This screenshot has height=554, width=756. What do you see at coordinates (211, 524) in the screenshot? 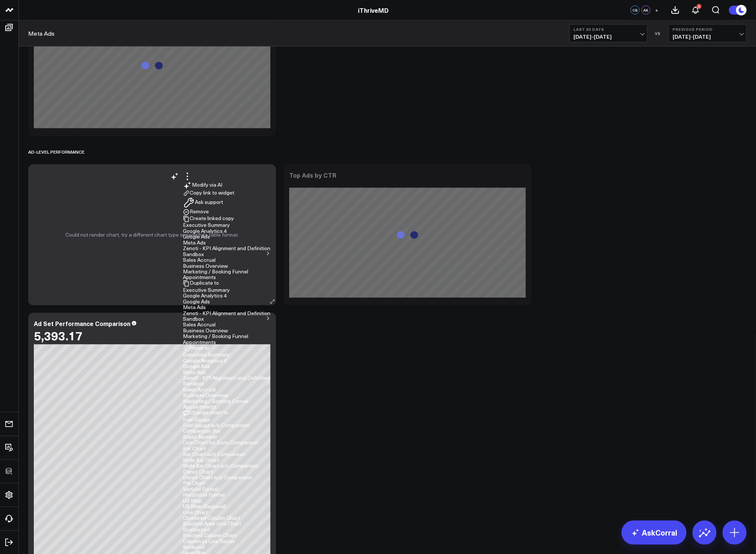
I see `button: Stacked Area Line Chart` at bounding box center [211, 524].